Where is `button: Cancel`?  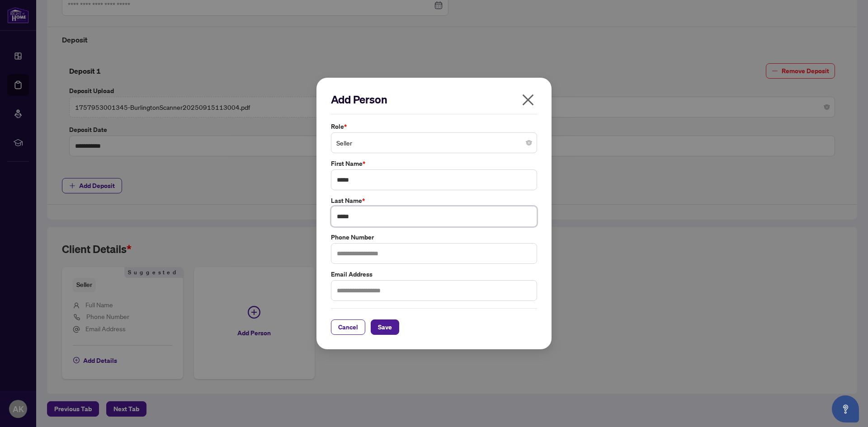
button: Cancel is located at coordinates (348, 327).